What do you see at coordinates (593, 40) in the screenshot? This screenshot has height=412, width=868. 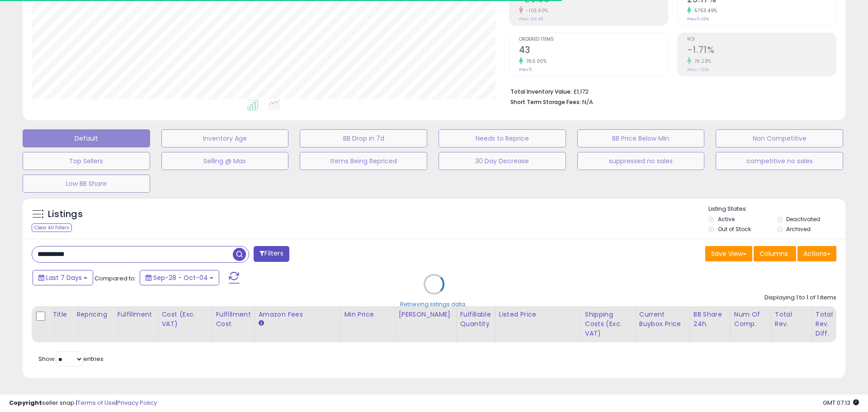 I see `span: Ordered Items` at bounding box center [593, 40].